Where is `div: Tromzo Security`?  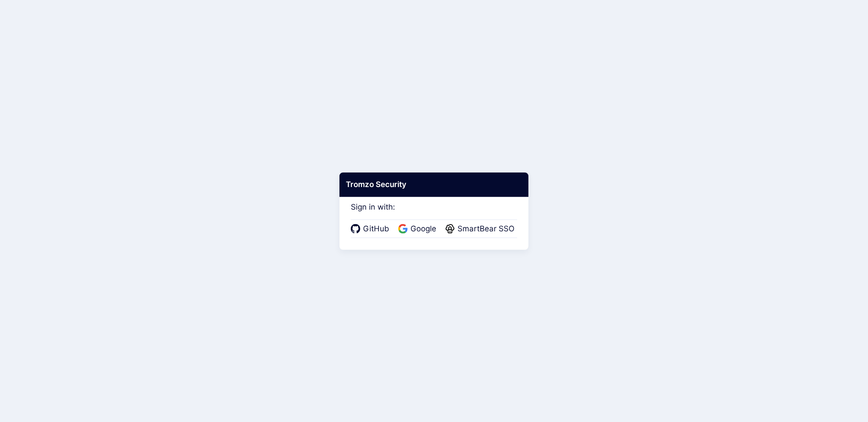
div: Tromzo Security is located at coordinates (434, 185).